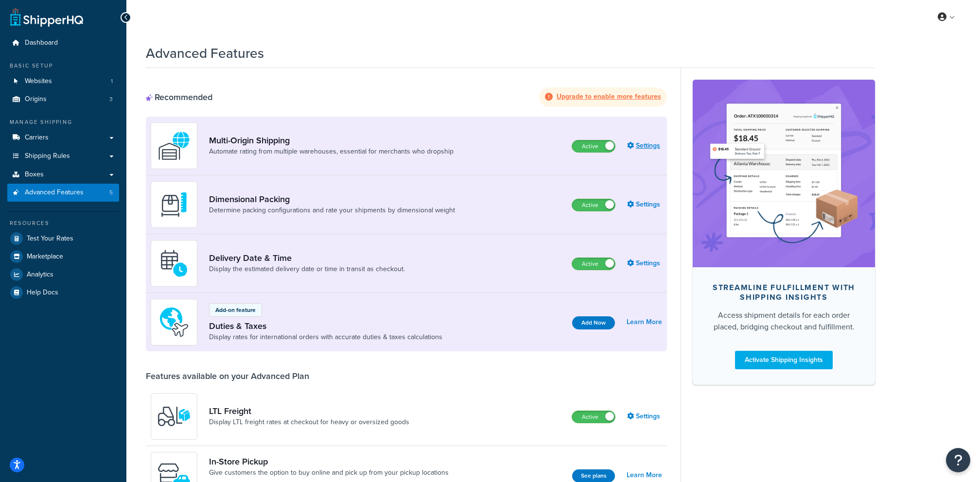 This screenshot has height=482, width=980. Describe the element at coordinates (63, 138) in the screenshot. I see `a: Carriers` at that location.